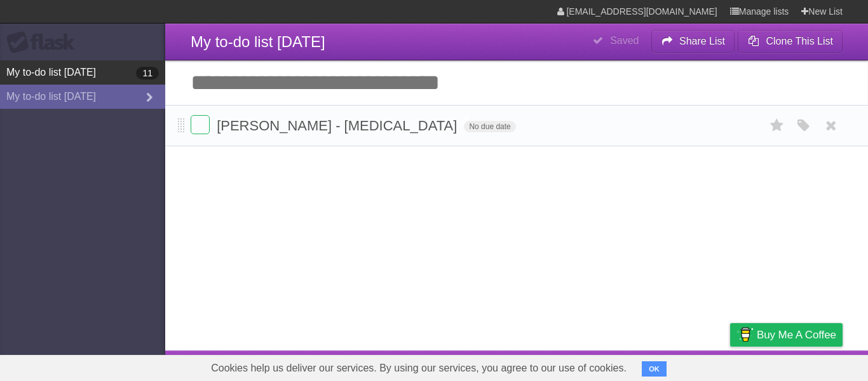 The image size is (868, 381). I want to click on b: 11, so click(148, 73).